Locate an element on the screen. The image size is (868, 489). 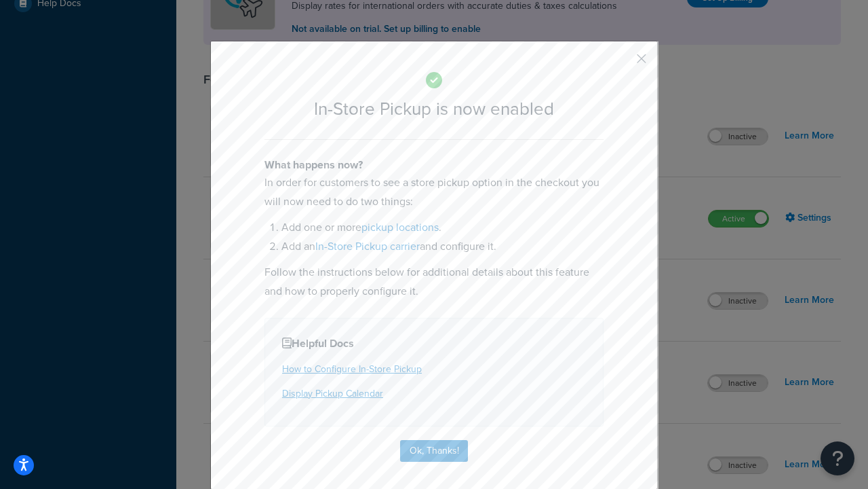
p: Follow the instructions below for additional details about this feature and how to properly confi... is located at coordinates (434, 281).